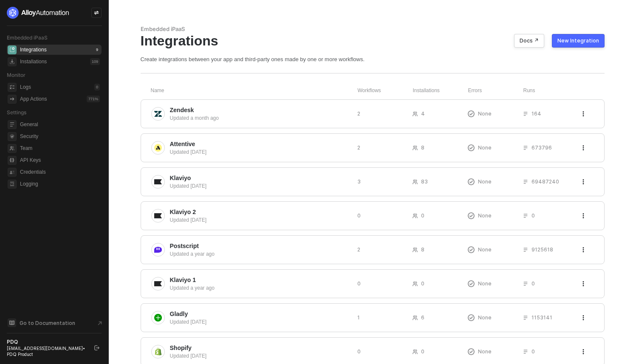 The image size is (636, 364). Describe the element at coordinates (12, 149) in the screenshot. I see `span: team` at that location.